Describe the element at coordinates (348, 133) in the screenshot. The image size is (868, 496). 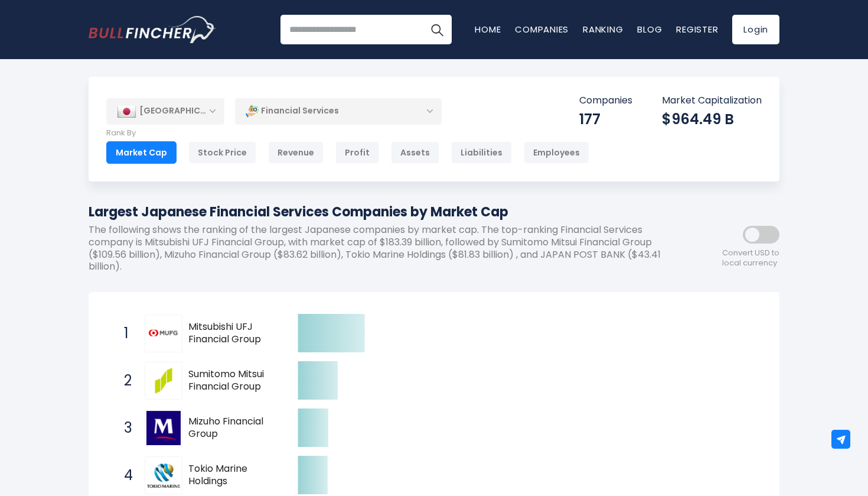
I see `p: Rank By` at that location.